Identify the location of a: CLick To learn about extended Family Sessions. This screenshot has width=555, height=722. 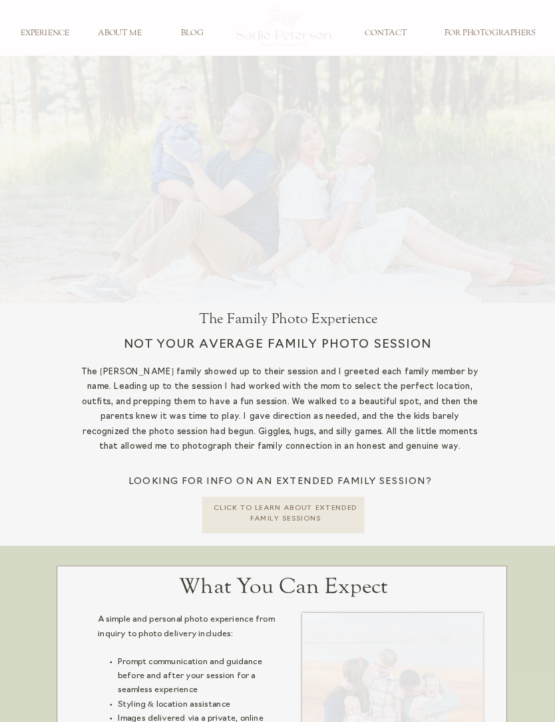
(285, 513).